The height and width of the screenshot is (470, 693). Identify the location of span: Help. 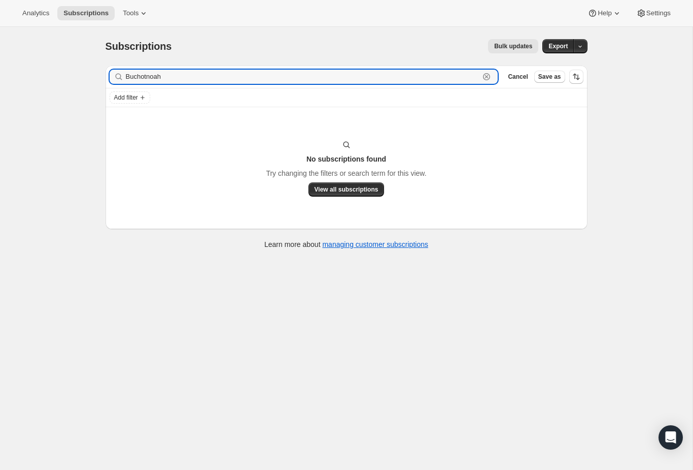
(605, 13).